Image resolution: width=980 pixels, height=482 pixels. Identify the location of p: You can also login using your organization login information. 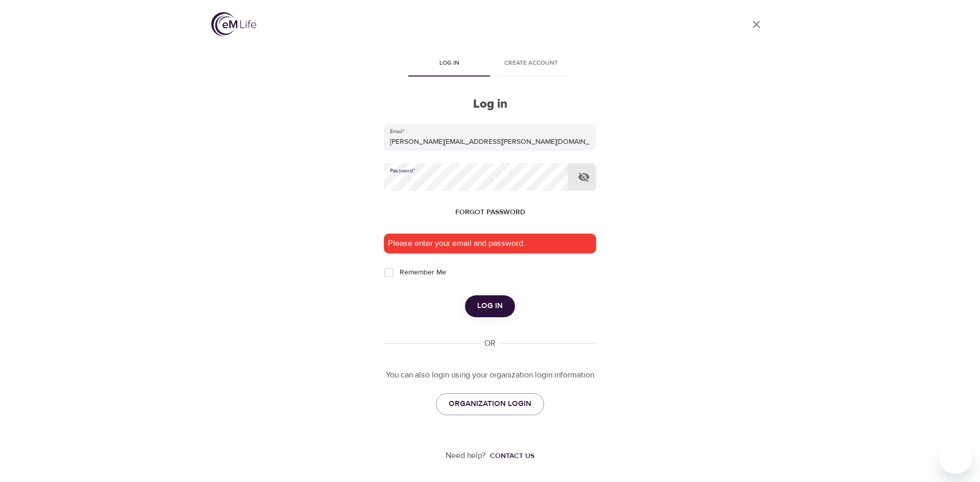
(490, 374).